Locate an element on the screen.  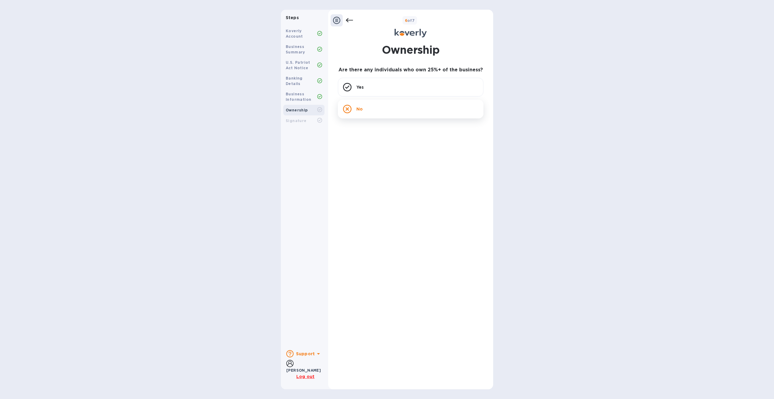
div: Chat Widget is located at coordinates (706, 277).